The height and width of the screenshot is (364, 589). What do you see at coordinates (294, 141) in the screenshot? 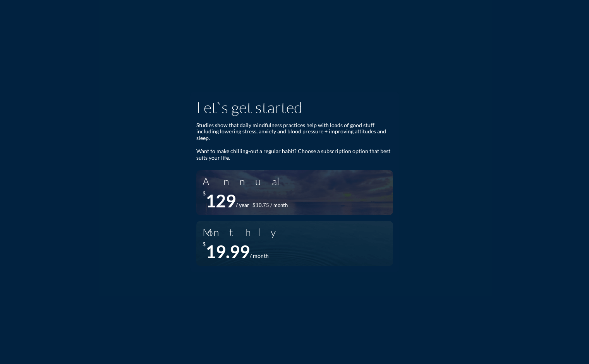
I see `div: Studies show that daily mindfulness practices help with loads of good stuff including lowering st...` at bounding box center [294, 141].